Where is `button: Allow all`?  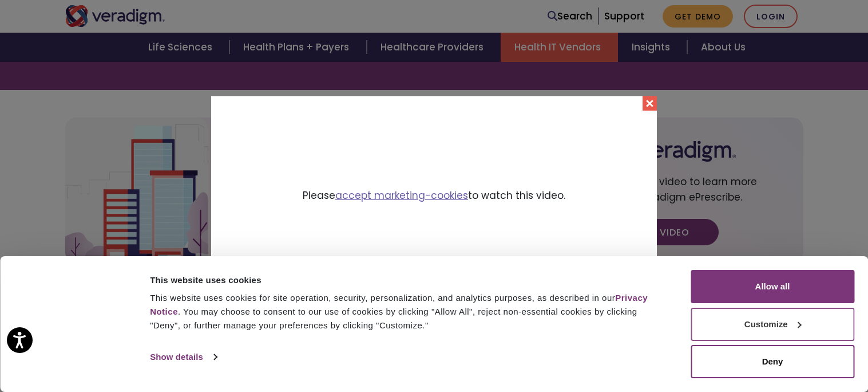
button: Allow all is located at coordinates (772, 287).